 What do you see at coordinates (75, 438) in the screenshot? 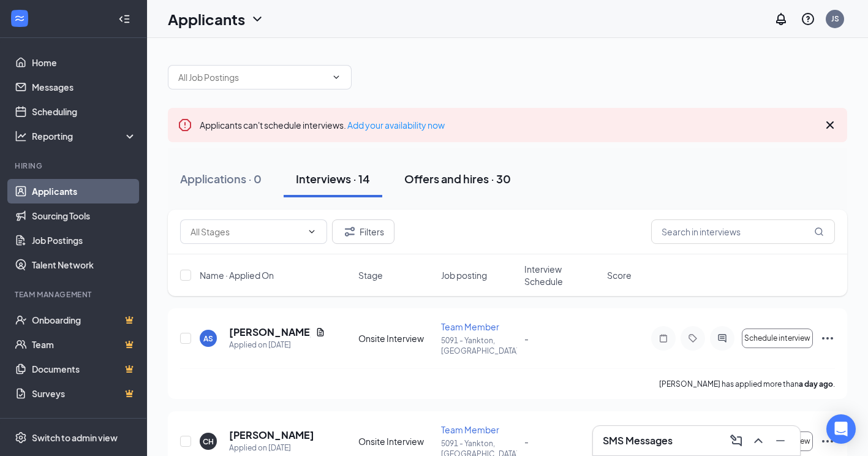
I see `div: Switch to admin view` at bounding box center [75, 438].